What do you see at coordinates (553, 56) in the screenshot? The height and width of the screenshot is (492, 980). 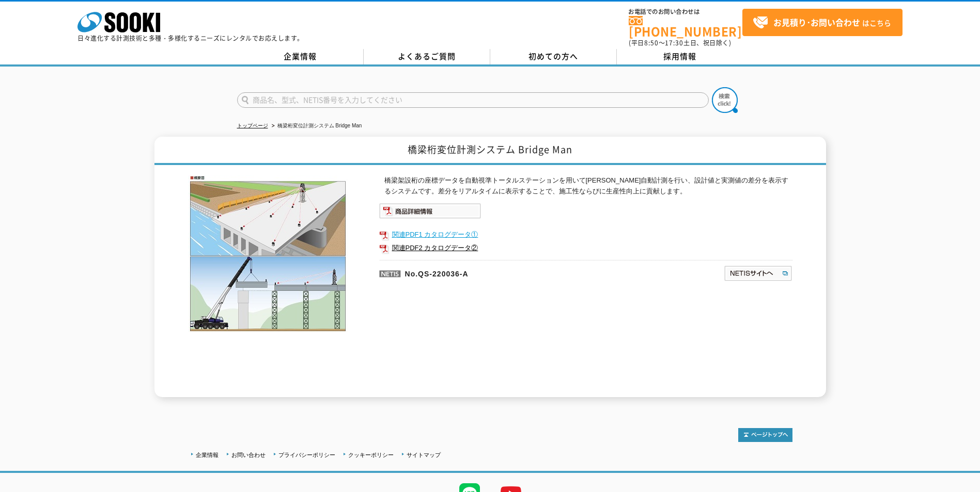 I see `span: 初めての方へ` at bounding box center [553, 56].